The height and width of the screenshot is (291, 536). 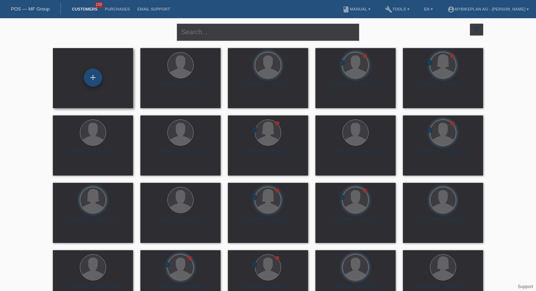 What do you see at coordinates (93, 78) in the screenshot?
I see `div: Add customer` at bounding box center [93, 78].